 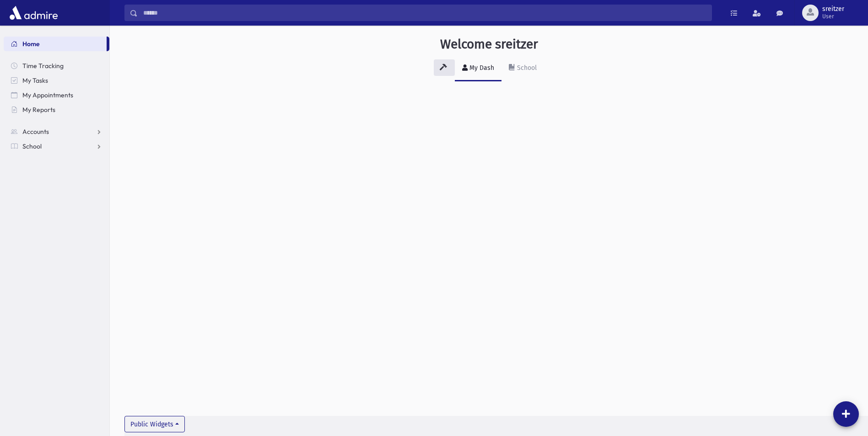 I want to click on a: Accounts, so click(x=56, y=132).